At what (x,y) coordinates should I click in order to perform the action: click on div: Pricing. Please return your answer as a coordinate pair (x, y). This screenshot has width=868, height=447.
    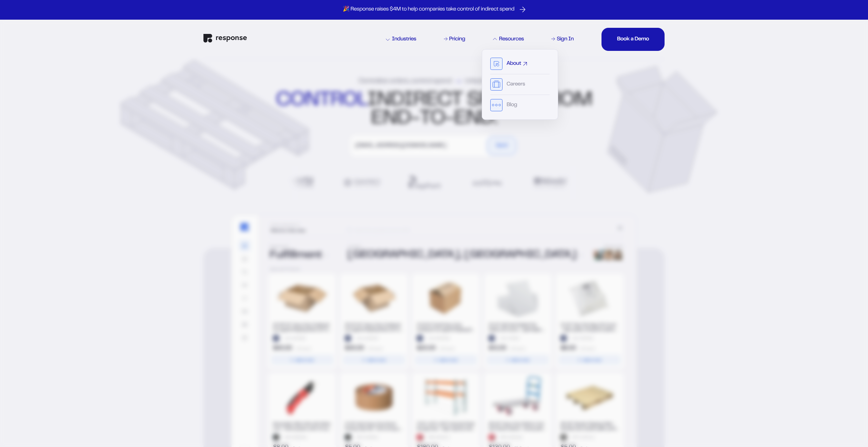
    Looking at the image, I should click on (457, 39).